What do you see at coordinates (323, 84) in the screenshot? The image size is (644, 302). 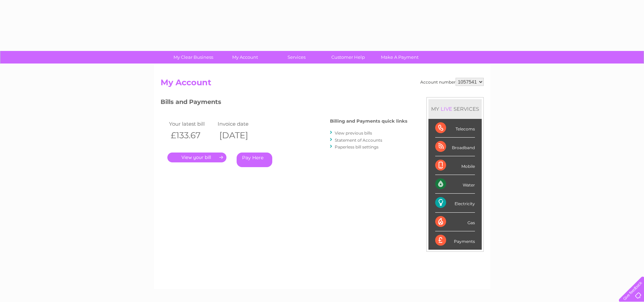 I see `h2: My Account` at bounding box center [323, 84].